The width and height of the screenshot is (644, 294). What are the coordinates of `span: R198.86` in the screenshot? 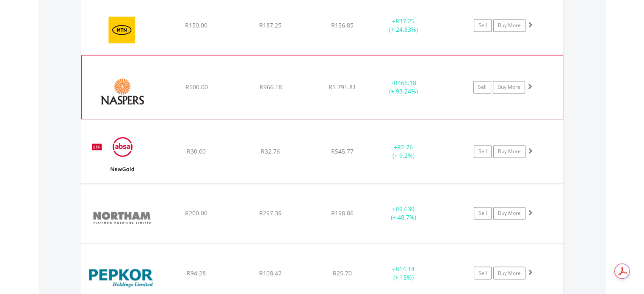 It's located at (342, 212).